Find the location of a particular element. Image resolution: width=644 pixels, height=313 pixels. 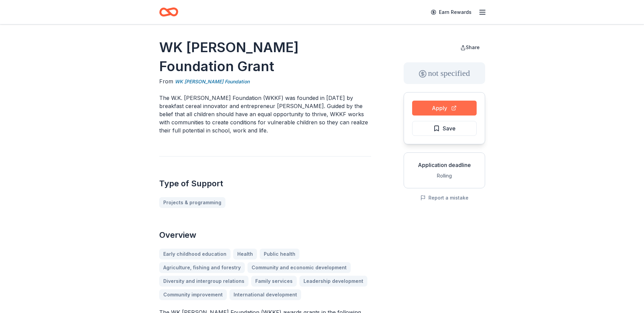

span: Save is located at coordinates (449, 129).